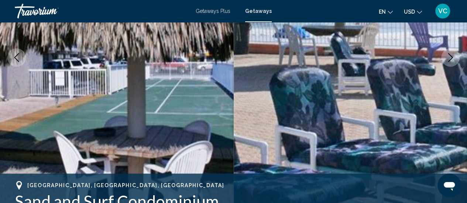 This screenshot has height=203, width=467. I want to click on button: Change currency, so click(413, 11).